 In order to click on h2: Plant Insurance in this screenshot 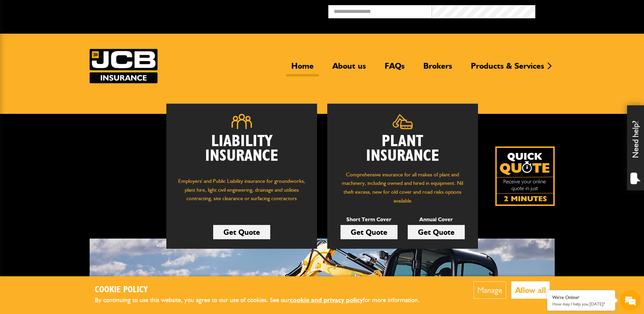, I will do `click(403, 149)`.